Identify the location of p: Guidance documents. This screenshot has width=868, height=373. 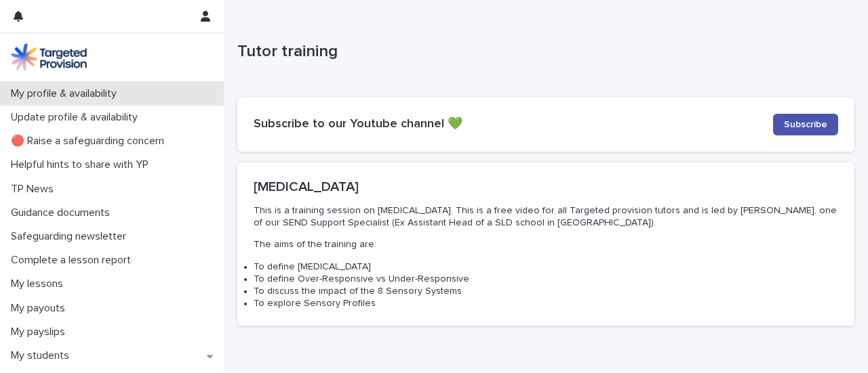
(63, 212).